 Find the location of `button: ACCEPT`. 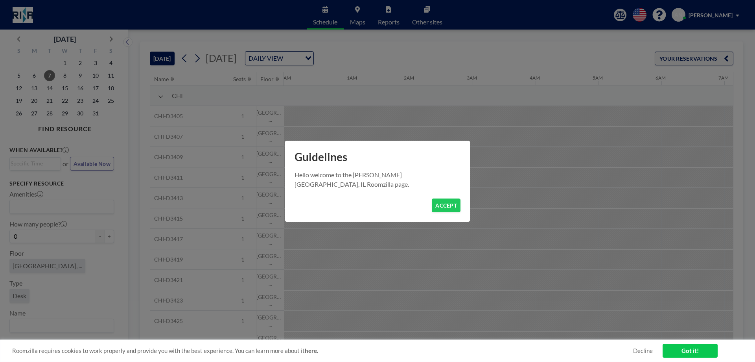

button: ACCEPT is located at coordinates (446, 205).